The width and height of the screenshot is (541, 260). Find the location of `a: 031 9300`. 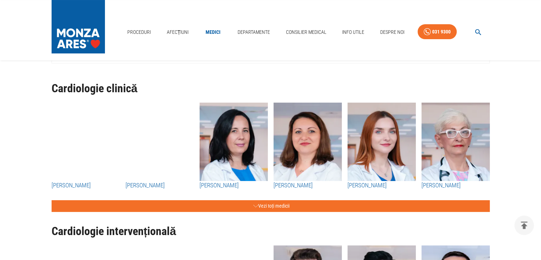

a: 031 9300 is located at coordinates (437, 32).